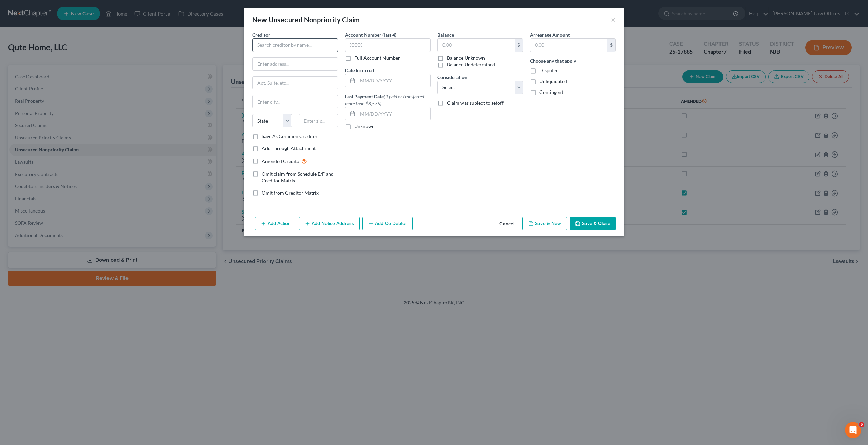  What do you see at coordinates (507, 224) in the screenshot?
I see `button: Cancel` at bounding box center [507, 224].